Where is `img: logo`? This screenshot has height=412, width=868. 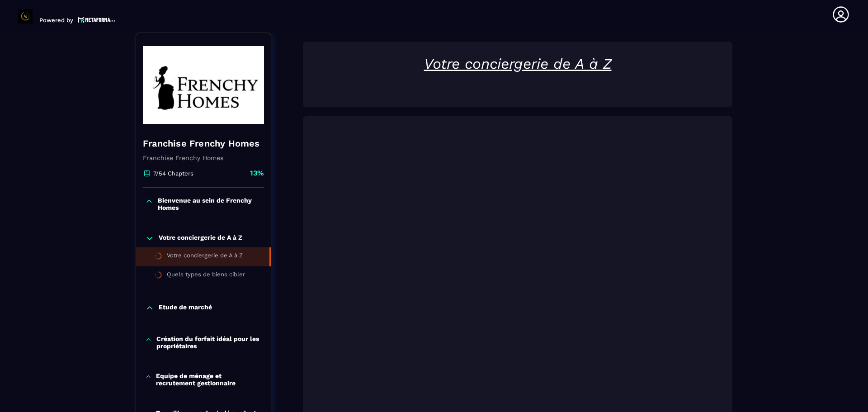 img: logo is located at coordinates (96, 20).